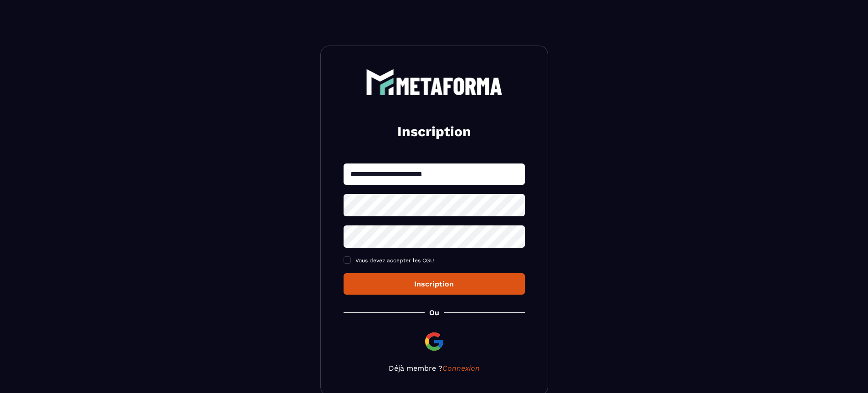 The height and width of the screenshot is (393, 868). Describe the element at coordinates (434, 313) in the screenshot. I see `p: Ou` at that location.